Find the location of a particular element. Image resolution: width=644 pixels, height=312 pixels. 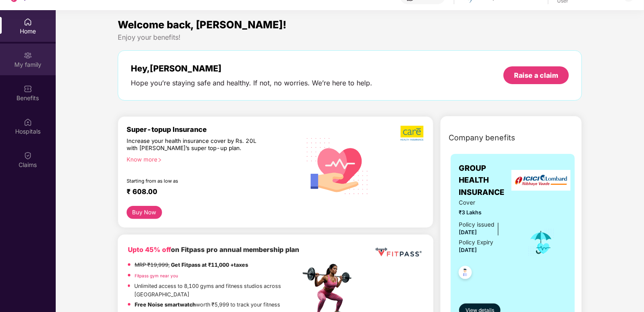

img: svg+xml;base64,PHN2ZyB4bWxucz0iaHR0cDovL3d3dy53My5vcmcvMjAwMC9zdmciIHdpZHRoPSI0OC45NDMiIGhlaWdodD... is located at coordinates (465, 274).